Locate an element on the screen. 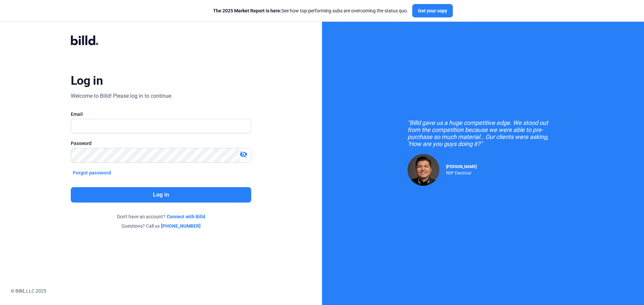 This screenshot has width=644, height=305. div: Log in is located at coordinates (87, 81).